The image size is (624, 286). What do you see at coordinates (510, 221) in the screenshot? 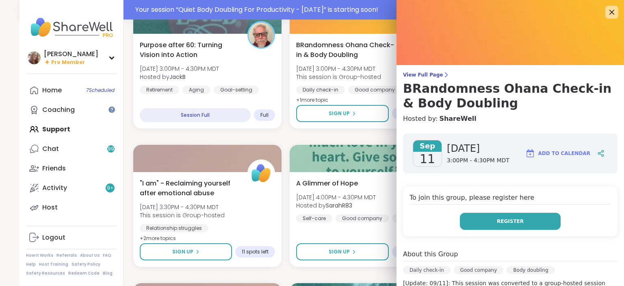
I see `button: Register` at bounding box center [510, 221].